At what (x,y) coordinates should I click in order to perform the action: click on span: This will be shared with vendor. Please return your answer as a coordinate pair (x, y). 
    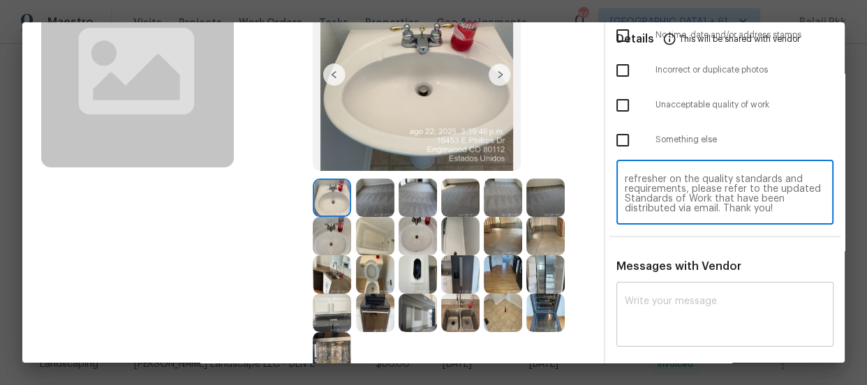
    Looking at the image, I should click on (739, 39).